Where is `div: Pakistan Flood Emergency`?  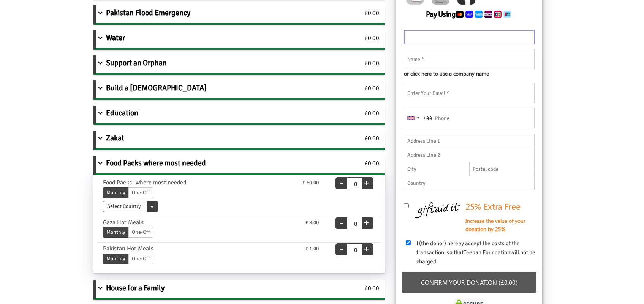
div: Pakistan Flood Emergency is located at coordinates (216, 14).